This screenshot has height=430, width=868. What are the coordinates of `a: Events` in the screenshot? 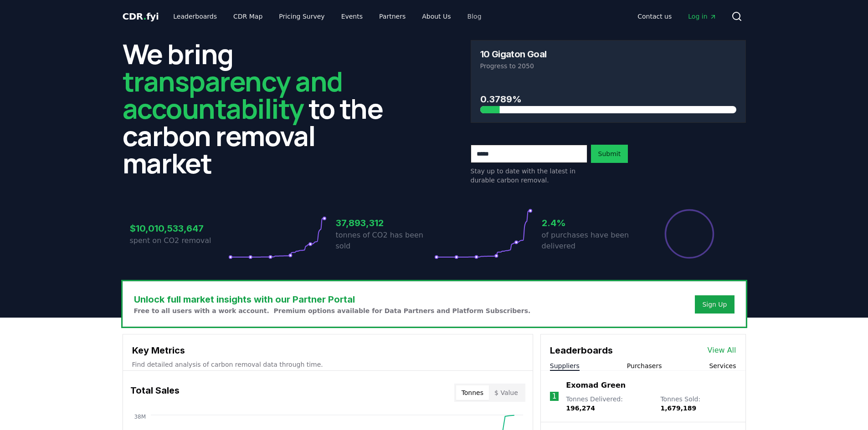 It's located at (351, 17).